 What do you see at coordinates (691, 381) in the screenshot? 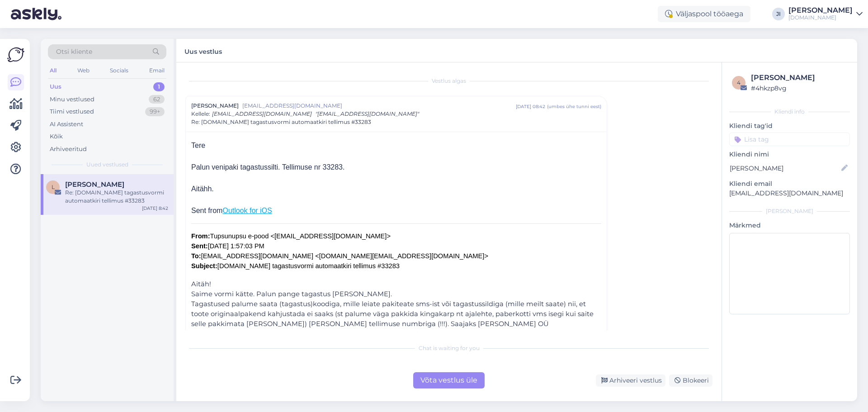
I see `div: Blokeeri` at bounding box center [691, 381].